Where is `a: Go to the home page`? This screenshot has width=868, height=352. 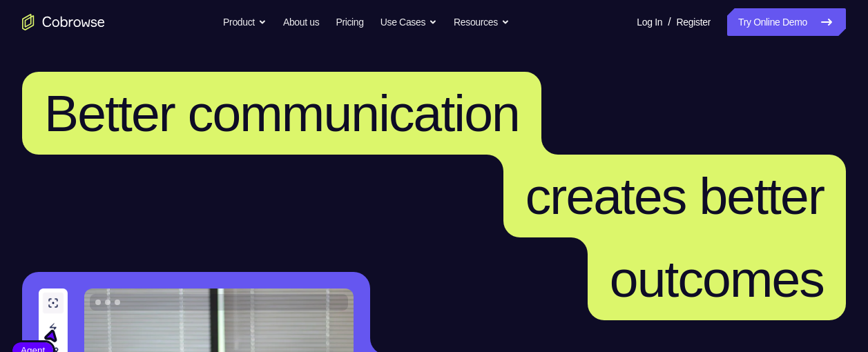
a: Go to the home page is located at coordinates (64, 22).